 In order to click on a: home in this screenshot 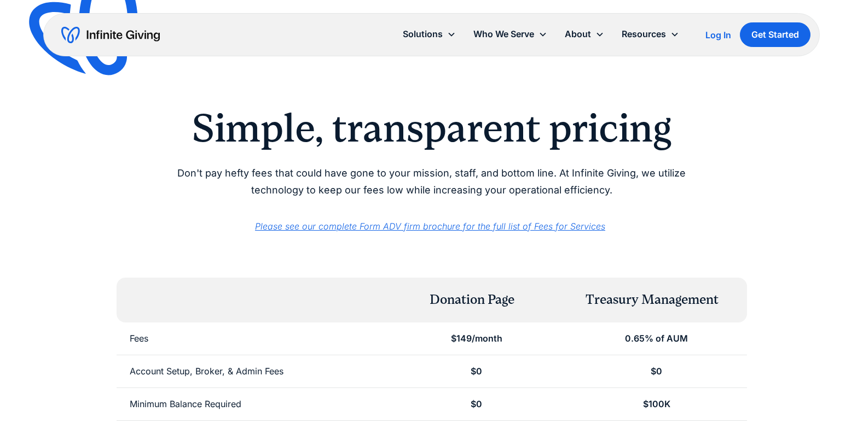, I will do `click(110, 35)`.